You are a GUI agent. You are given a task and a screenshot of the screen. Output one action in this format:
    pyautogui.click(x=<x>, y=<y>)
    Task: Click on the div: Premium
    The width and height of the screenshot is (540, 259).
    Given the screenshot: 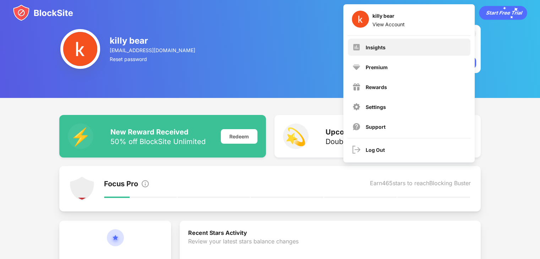 What is the action you would take?
    pyautogui.click(x=377, y=67)
    